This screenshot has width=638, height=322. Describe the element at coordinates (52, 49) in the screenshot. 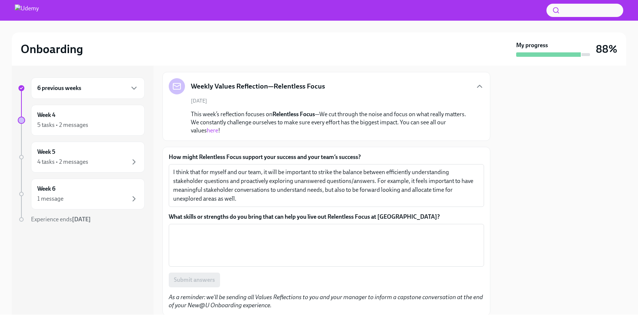

I see `h2: Onboarding` at that location.